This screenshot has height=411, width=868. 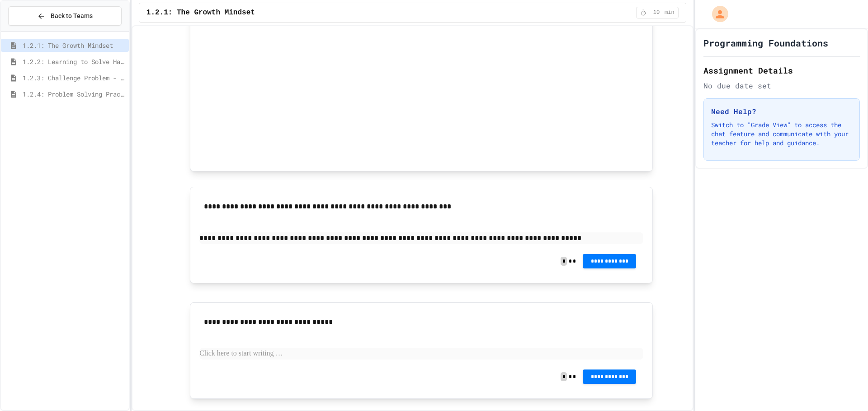 I want to click on span: 10, so click(x=657, y=13).